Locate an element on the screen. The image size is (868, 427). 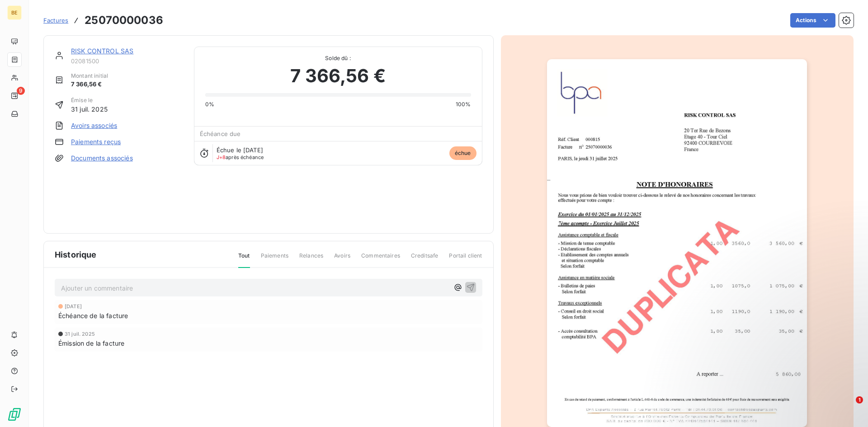
a: Paiements reçus is located at coordinates (96, 142).